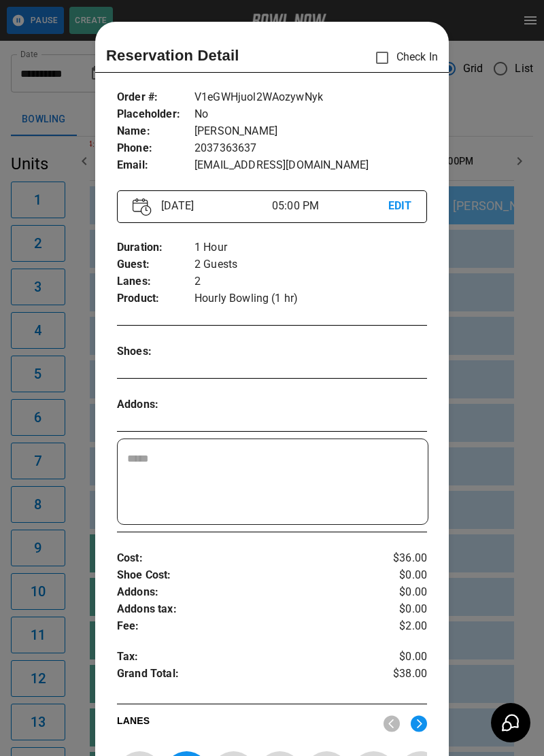  What do you see at coordinates (246, 676) in the screenshot?
I see `p: Grand Total :` at bounding box center [246, 676].